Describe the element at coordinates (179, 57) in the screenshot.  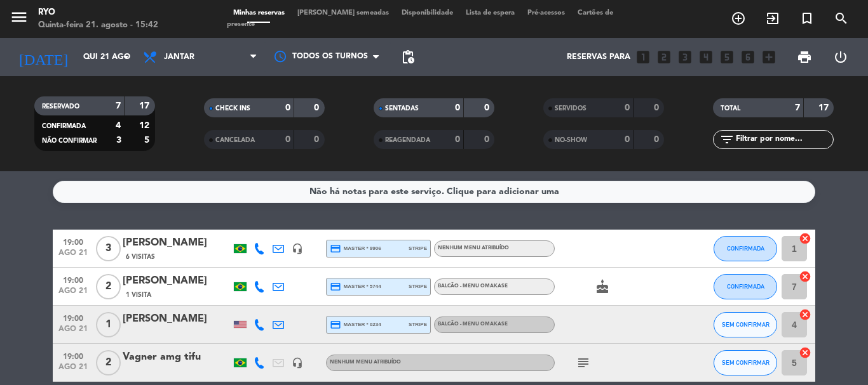
I see `span: Jantar` at that location.